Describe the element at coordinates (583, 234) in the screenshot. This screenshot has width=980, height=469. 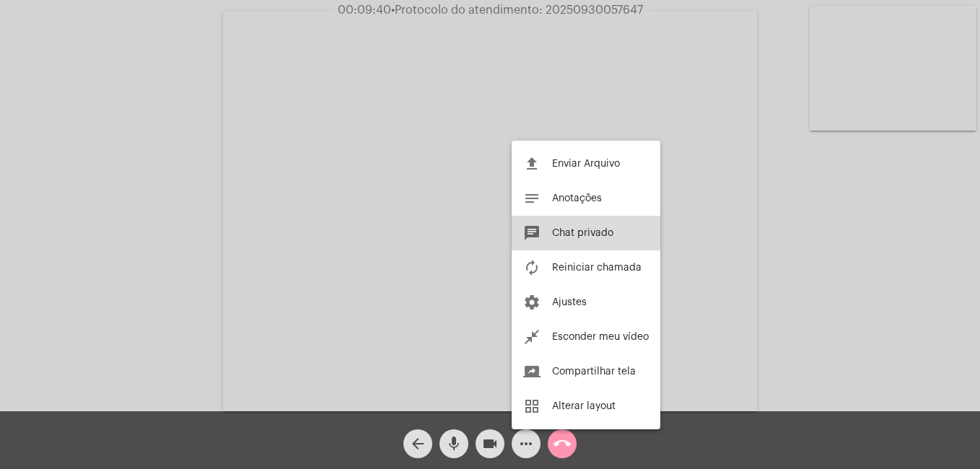
I see `span: Chat privado` at that location.